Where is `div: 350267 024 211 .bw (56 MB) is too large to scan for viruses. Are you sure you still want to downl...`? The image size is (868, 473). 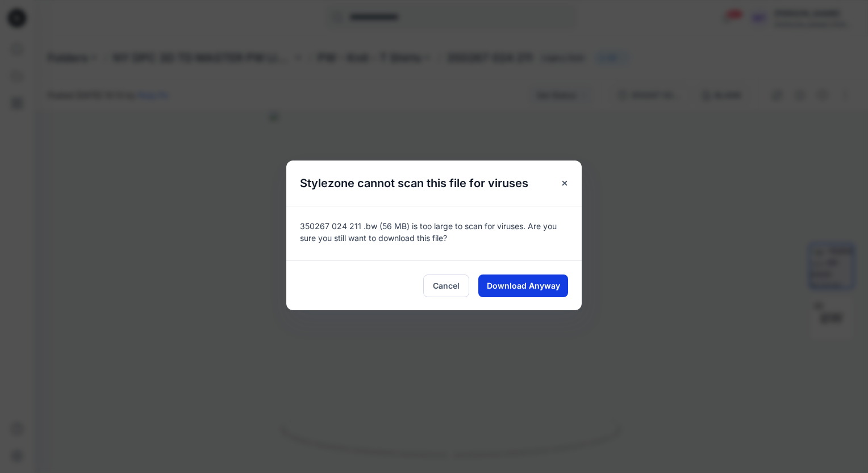 div: 350267 024 211 .bw (56 MB) is too large to scan for viruses. Are you sure you still want to downl... is located at coordinates (434, 233).